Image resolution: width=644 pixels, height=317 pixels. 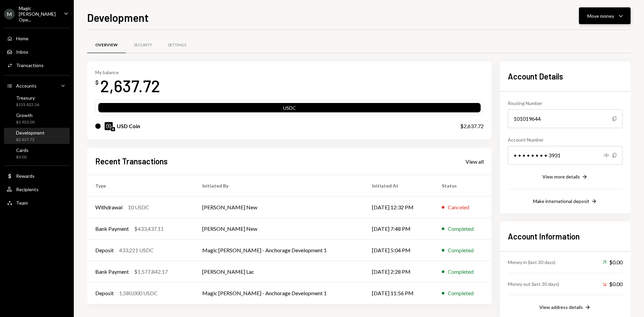 What do you see at coordinates (109, 207) in the screenshot?
I see `div: Withdrawal` at bounding box center [109, 207].